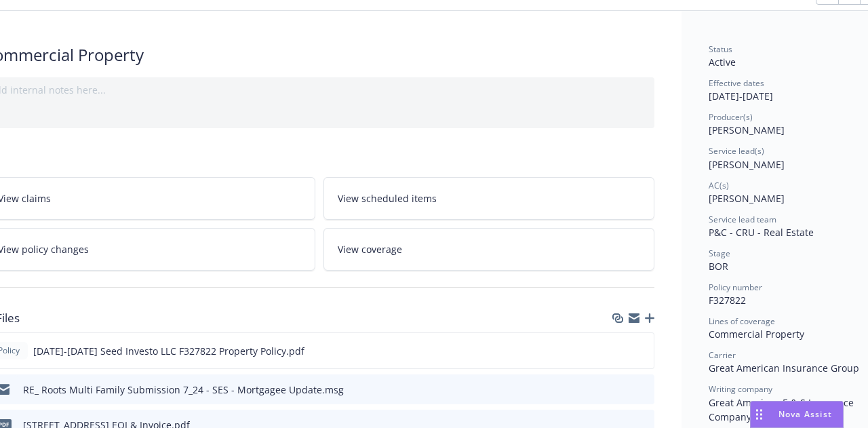  I want to click on button: Nova Assist, so click(797, 414).